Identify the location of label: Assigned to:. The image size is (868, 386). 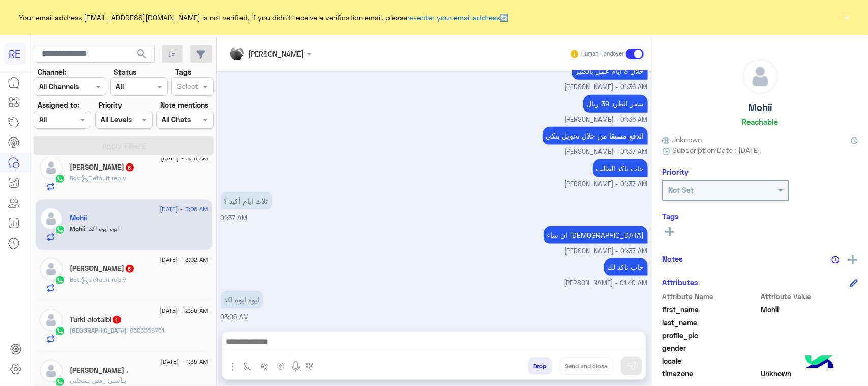
(58, 105).